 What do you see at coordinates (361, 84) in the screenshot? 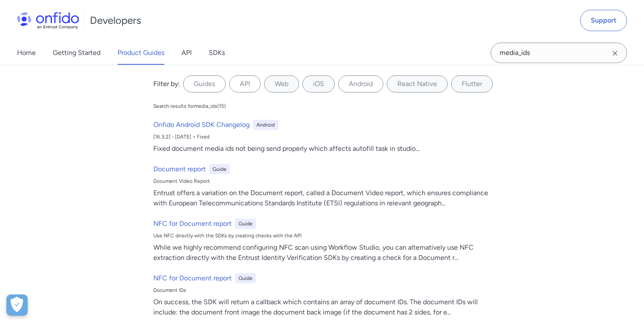
I see `label: Android` at bounding box center [361, 84].